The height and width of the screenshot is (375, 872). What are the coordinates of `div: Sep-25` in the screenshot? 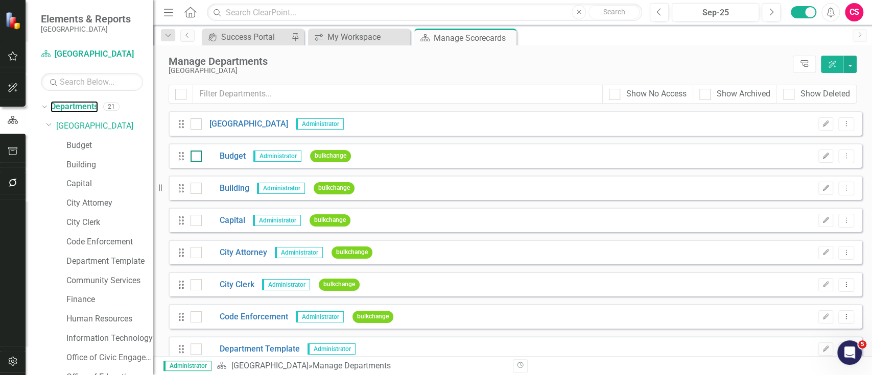 It's located at (715, 13).